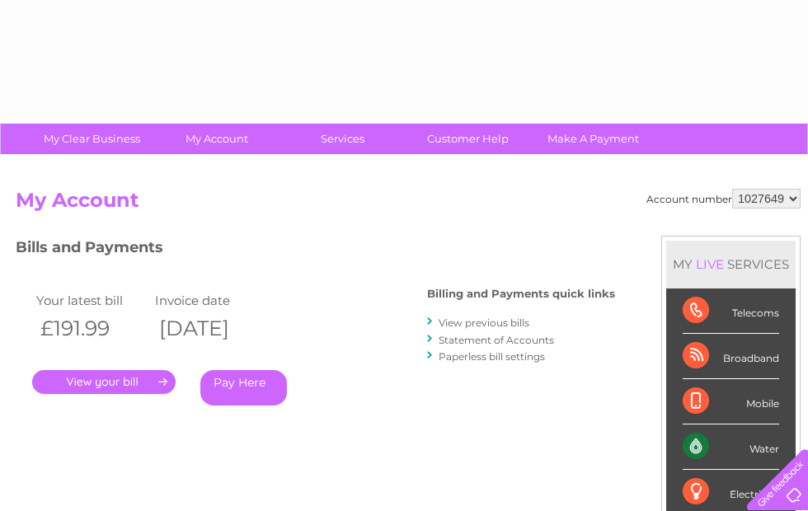  I want to click on h3: Bills and Payments, so click(315, 250).